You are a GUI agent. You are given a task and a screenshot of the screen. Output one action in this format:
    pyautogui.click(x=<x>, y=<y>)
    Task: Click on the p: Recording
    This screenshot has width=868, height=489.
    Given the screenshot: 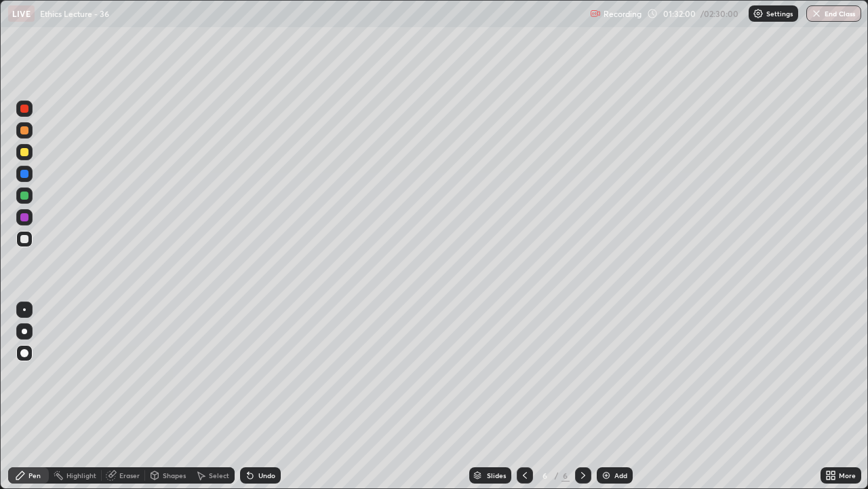 What is the action you would take?
    pyautogui.click(x=622, y=14)
    